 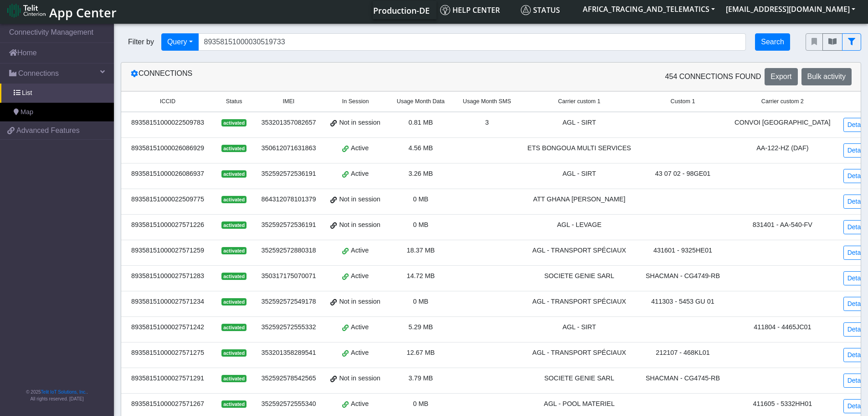 What do you see at coordinates (289, 102) in the screenshot?
I see `span: IMEI` at bounding box center [289, 102].